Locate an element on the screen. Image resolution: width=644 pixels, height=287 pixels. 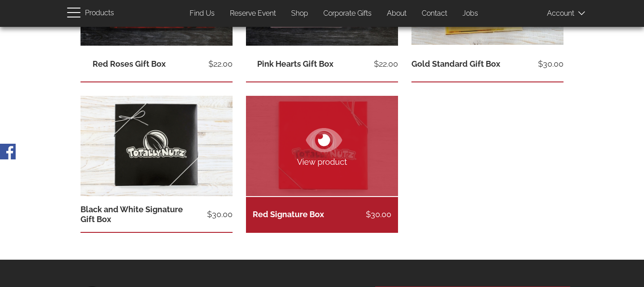
a: Pink Hearts Gift Box is located at coordinates (296, 63).